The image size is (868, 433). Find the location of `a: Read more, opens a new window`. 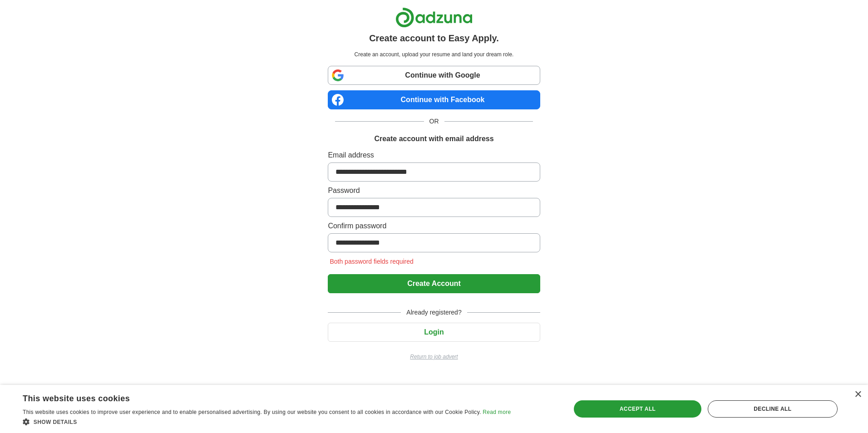

a: Read more, opens a new window is located at coordinates (497, 412).